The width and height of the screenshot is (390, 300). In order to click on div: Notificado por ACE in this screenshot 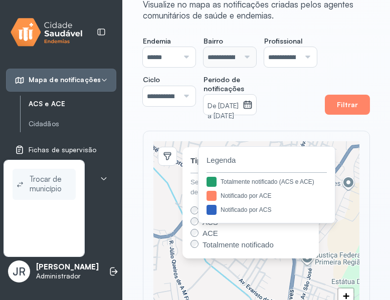, I will do `click(246, 196)`.